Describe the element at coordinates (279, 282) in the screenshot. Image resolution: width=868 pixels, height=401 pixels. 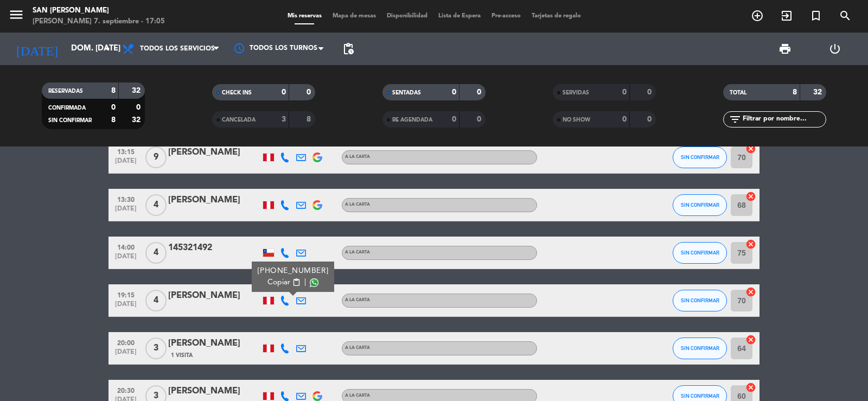
I see `span: Copiar` at that location.